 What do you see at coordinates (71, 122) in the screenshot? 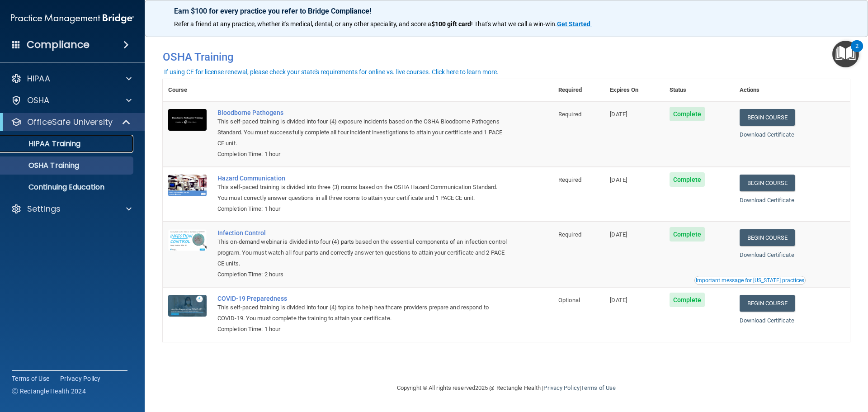
I see `a: OfficeSafe University` at bounding box center [71, 122].